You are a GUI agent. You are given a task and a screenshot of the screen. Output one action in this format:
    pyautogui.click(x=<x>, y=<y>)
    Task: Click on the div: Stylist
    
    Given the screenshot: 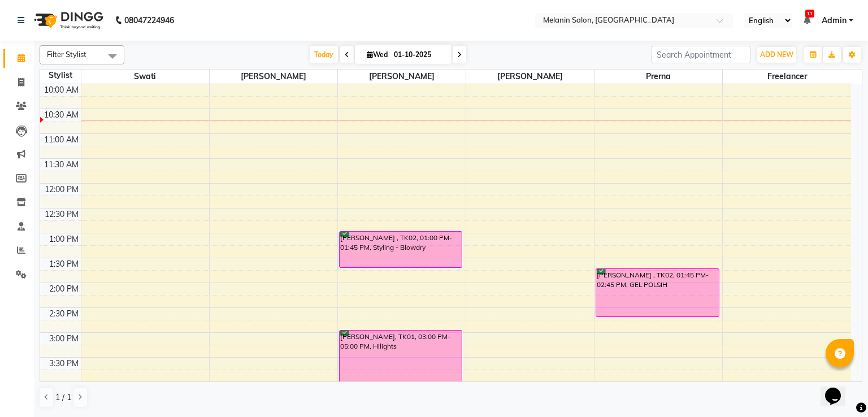 What is the action you would take?
    pyautogui.click(x=60, y=75)
    